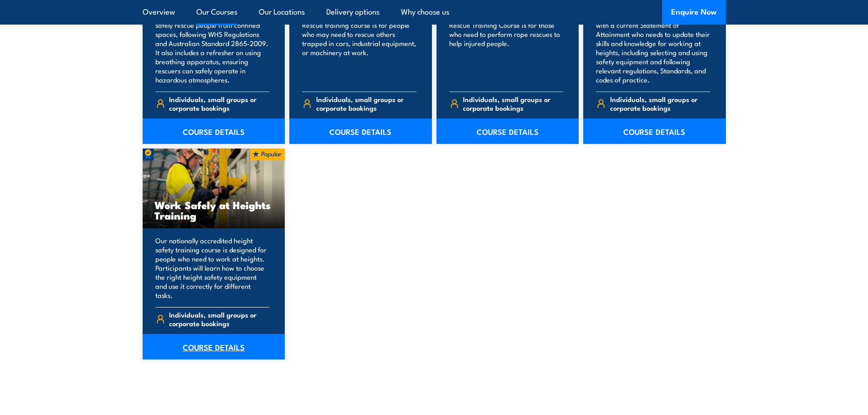 The width and height of the screenshot is (868, 415). I want to click on p: Our nationally accredited height safety training course is designed for people who need to work a..., so click(213, 268).